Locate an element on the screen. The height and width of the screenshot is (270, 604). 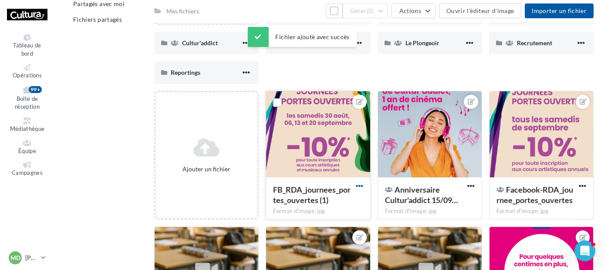
span: Campagnes is located at coordinates (27, 173).